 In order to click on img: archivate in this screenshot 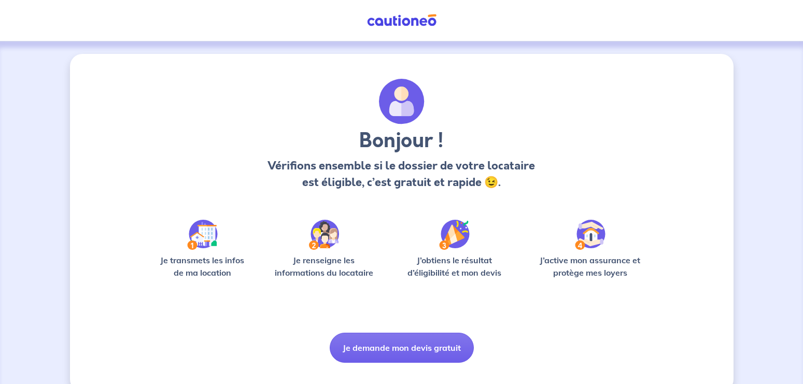, I will do `click(402, 102)`.